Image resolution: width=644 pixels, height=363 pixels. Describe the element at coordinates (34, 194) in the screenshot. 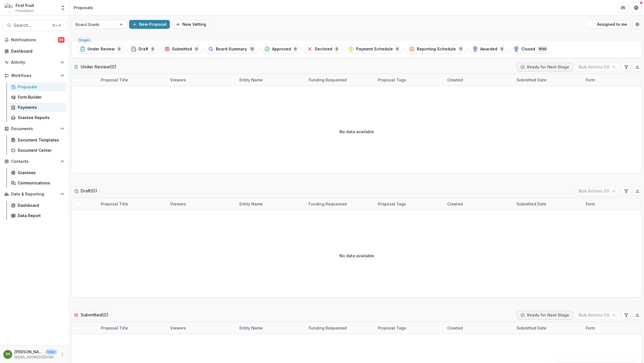

I see `span: Data & Reporting` at that location.